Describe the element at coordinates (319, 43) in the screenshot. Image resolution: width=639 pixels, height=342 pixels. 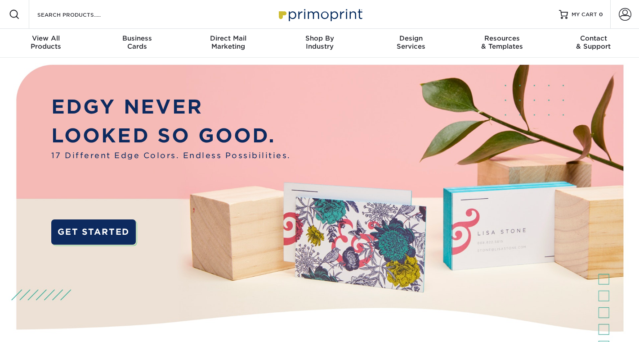
I see `a: Shop ByIndustry` at that location.